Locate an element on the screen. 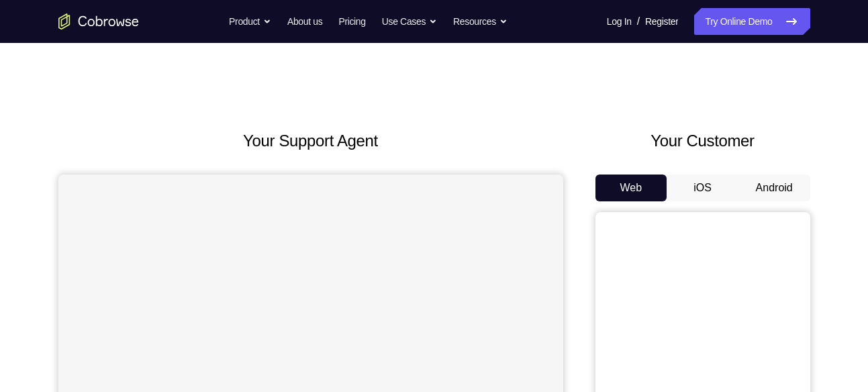 The image size is (868, 392). button: Android is located at coordinates (774, 188).